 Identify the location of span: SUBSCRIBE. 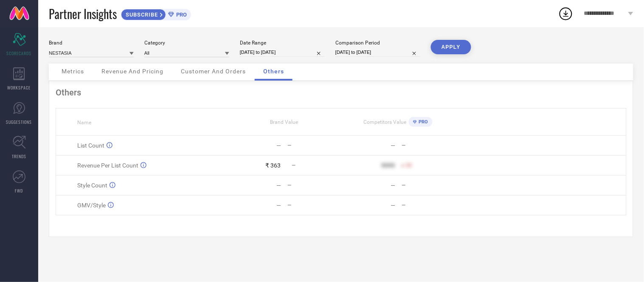
(140, 15).